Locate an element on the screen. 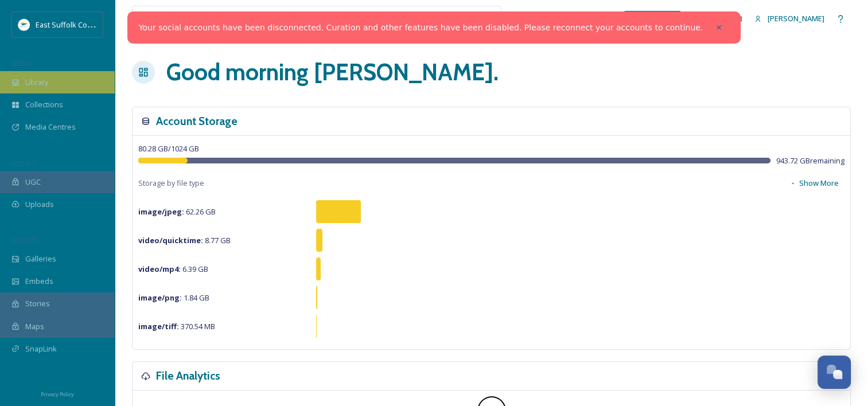  span: Uploads is located at coordinates (39, 204).